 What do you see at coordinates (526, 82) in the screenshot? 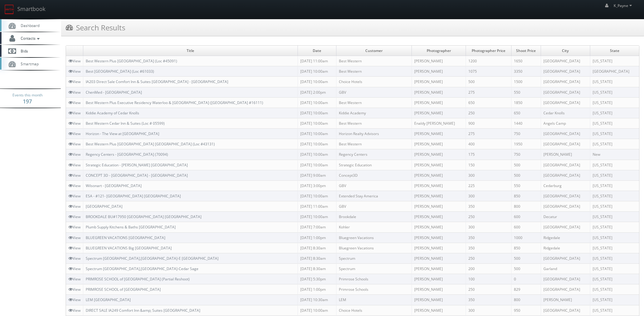
I see `td: 1500` at bounding box center [526, 82].